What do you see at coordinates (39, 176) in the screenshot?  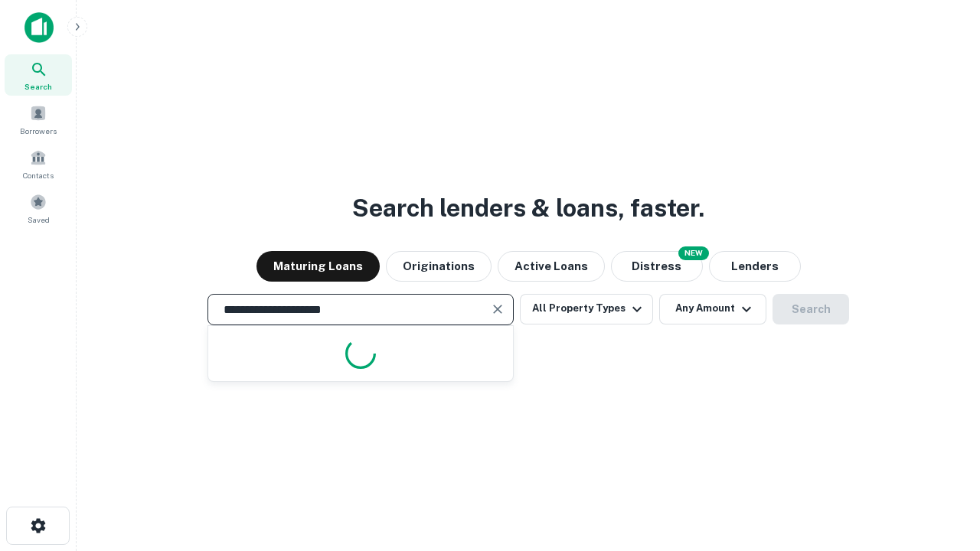 I see `span: Contacts` at bounding box center [39, 176].